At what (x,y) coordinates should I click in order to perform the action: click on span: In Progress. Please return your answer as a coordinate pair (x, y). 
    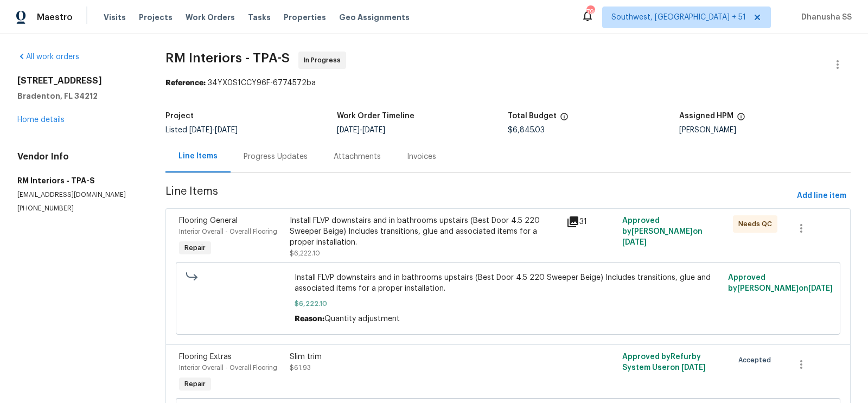
    Looking at the image, I should click on (325, 60).